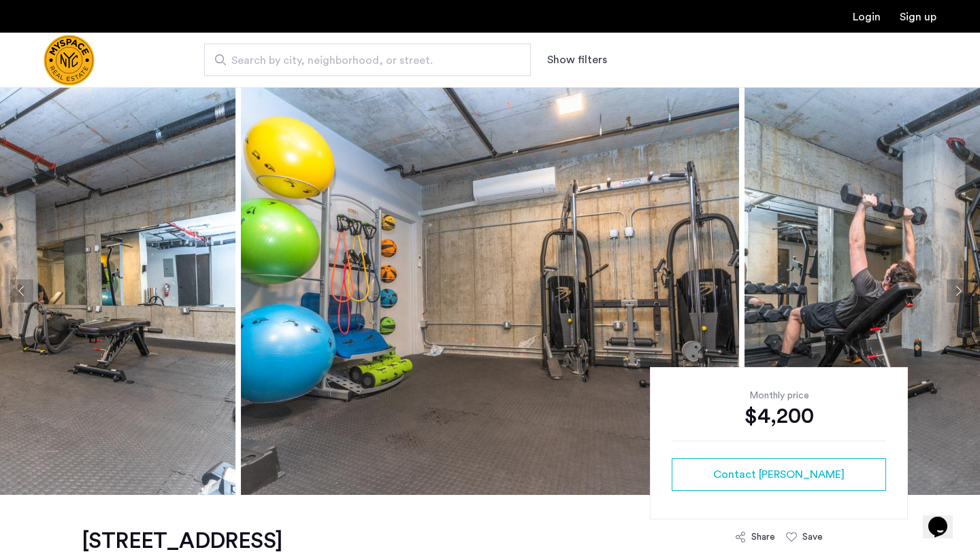  Describe the element at coordinates (68, 60) in the screenshot. I see `img: logo` at that location.